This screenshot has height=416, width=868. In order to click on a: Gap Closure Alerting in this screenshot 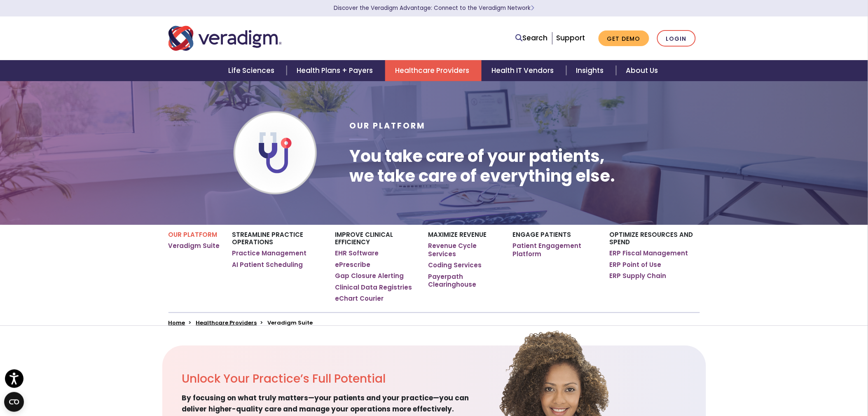, I will do `click(370, 276)`.